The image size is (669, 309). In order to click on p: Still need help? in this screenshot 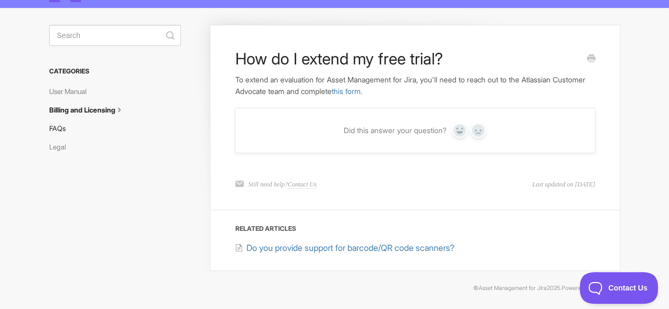, I will do `click(282, 184)`.